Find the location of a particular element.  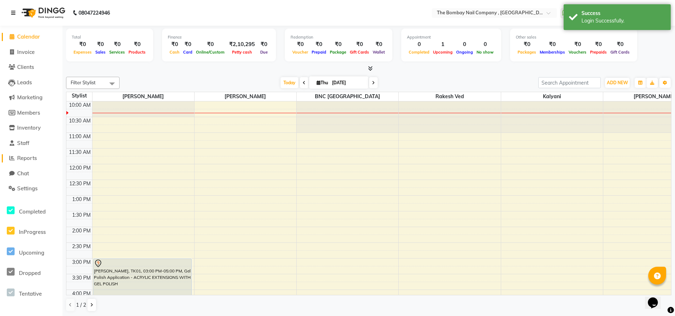

div: 12:30 PM is located at coordinates (80, 183).